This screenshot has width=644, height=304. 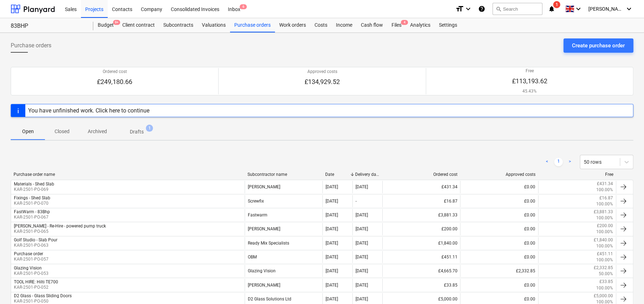 I want to click on p: £33.85, so click(x=606, y=281).